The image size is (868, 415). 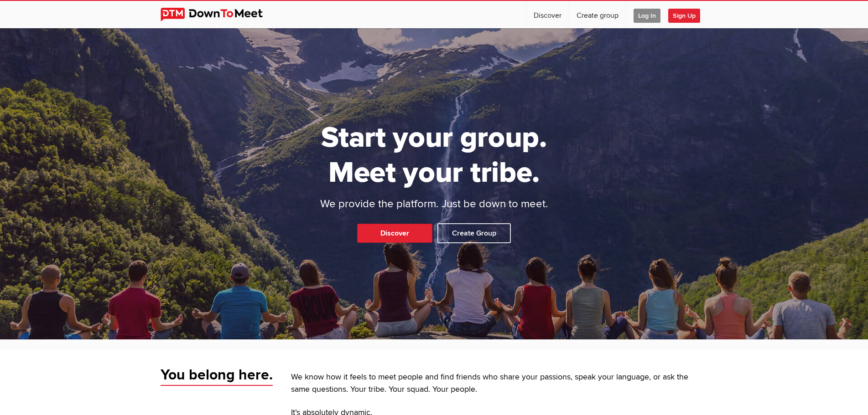 I want to click on h1: Start your group. Meet your tribe., so click(x=434, y=155).